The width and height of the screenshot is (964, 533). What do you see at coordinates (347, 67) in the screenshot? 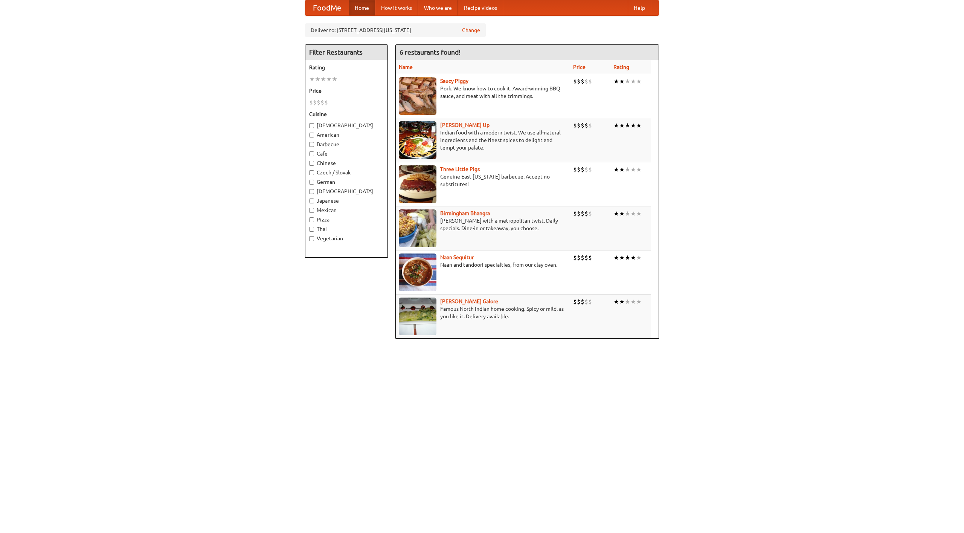
I see `h5: Rating` at bounding box center [347, 67].